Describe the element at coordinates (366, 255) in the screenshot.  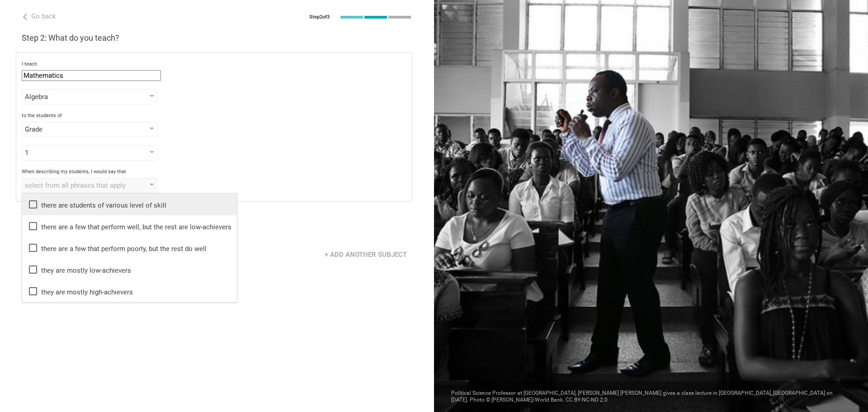
I see `div: + Add another subject` at that location.